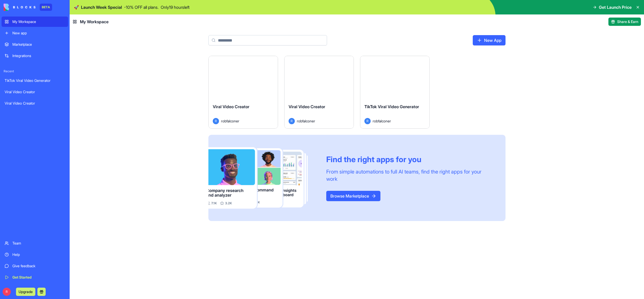 The width and height of the screenshot is (644, 299). I want to click on a: New app, so click(35, 33).